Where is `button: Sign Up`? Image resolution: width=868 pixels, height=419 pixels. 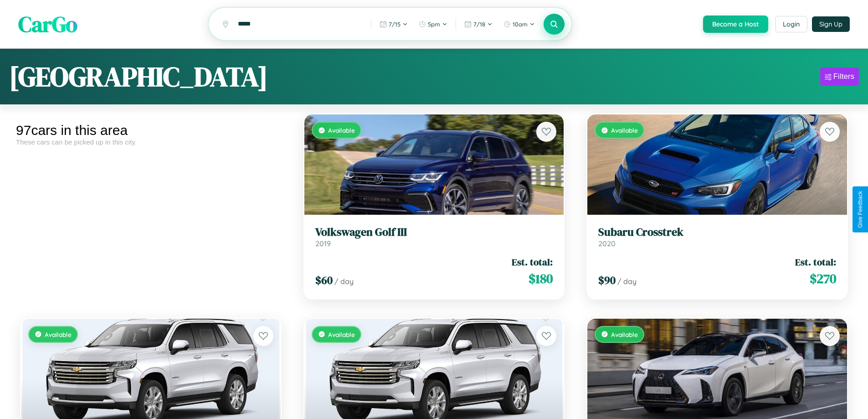
button: Sign Up is located at coordinates (831, 24).